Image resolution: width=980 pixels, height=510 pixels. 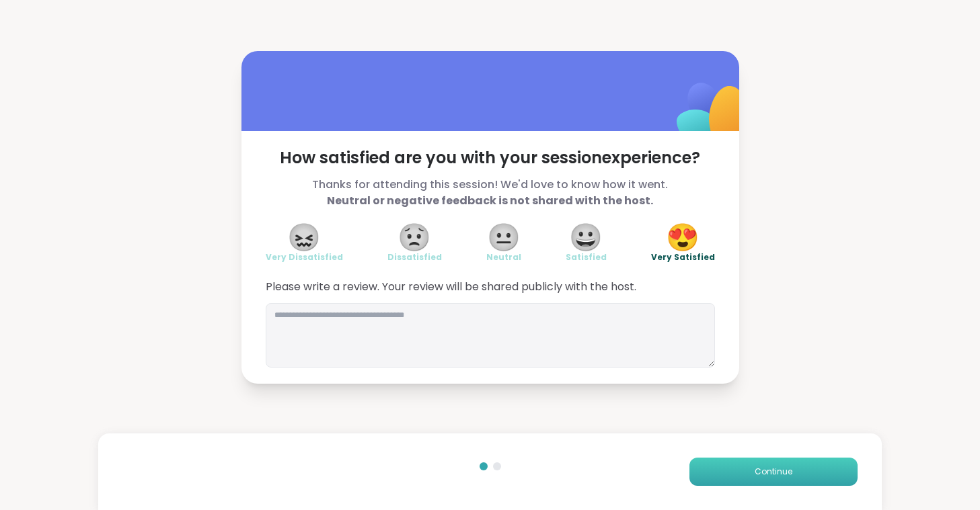 I want to click on span: Neutral, so click(x=504, y=257).